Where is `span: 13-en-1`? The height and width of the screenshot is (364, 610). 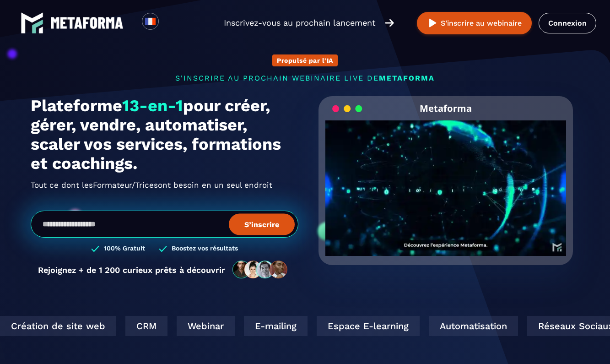 span: 13-en-1 is located at coordinates (152, 105).